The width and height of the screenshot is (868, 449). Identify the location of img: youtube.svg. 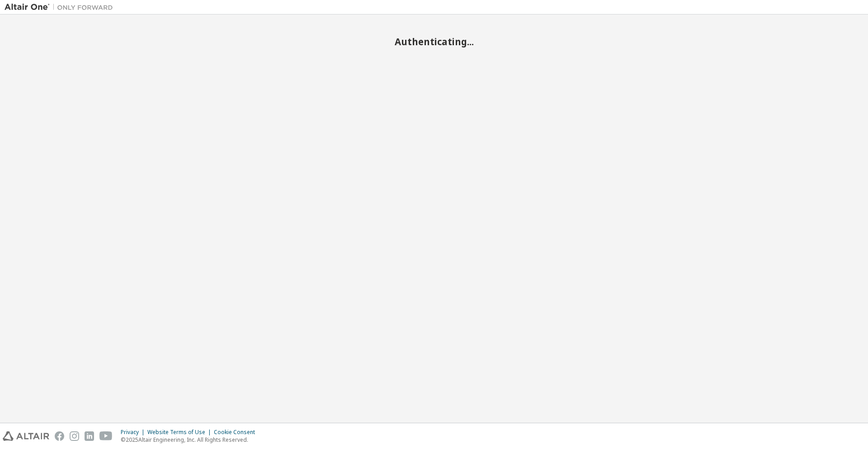
(106, 436).